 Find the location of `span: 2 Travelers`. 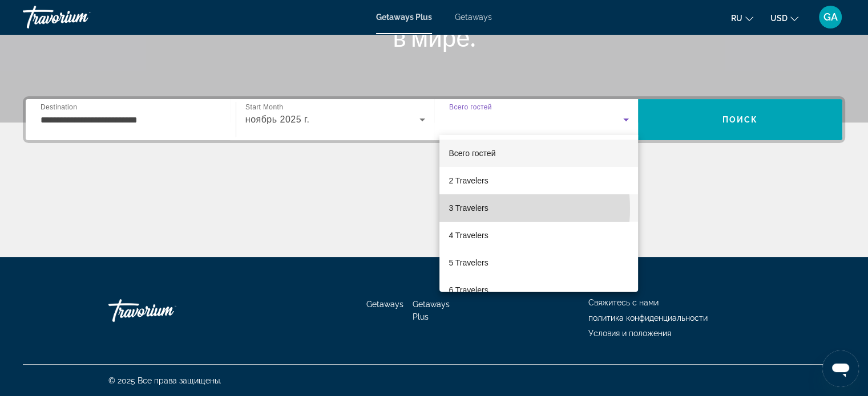

span: 2 Travelers is located at coordinates (468, 181).